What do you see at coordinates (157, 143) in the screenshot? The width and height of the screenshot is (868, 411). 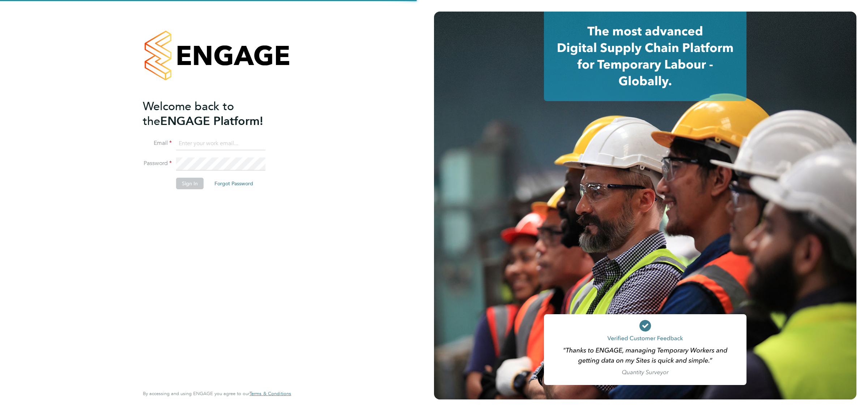 I see `label: Email` at bounding box center [157, 143].